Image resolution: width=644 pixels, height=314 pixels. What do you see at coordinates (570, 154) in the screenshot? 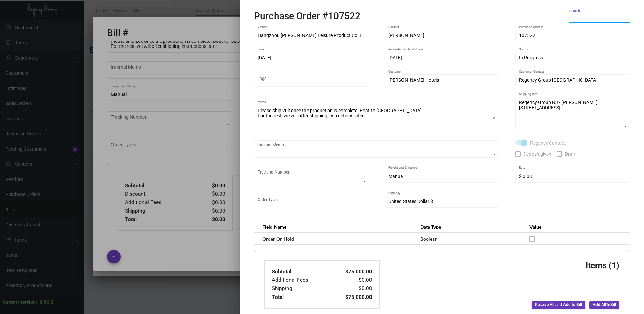
I see `span: Draft` at bounding box center [570, 154].